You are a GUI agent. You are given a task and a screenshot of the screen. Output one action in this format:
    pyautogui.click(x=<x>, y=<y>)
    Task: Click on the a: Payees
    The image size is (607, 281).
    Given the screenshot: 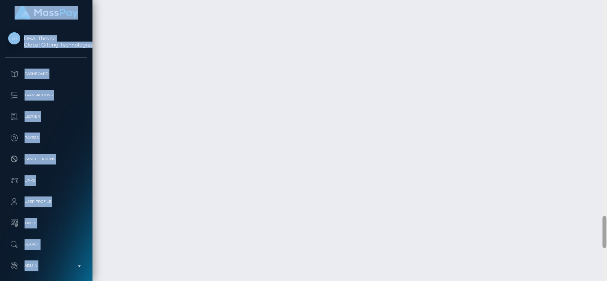 What is the action you would take?
    pyautogui.click(x=46, y=138)
    